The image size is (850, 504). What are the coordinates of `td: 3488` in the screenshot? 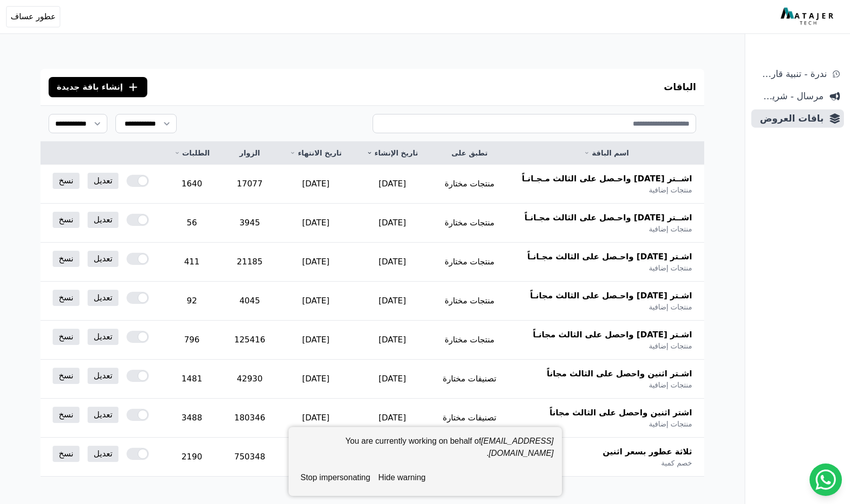 It's located at (191, 418).